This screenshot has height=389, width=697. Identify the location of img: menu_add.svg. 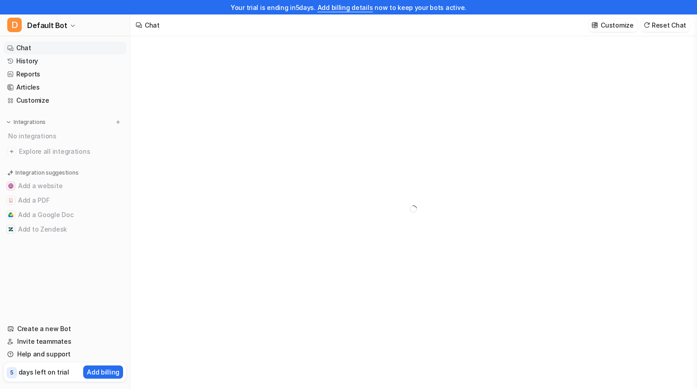
(118, 122).